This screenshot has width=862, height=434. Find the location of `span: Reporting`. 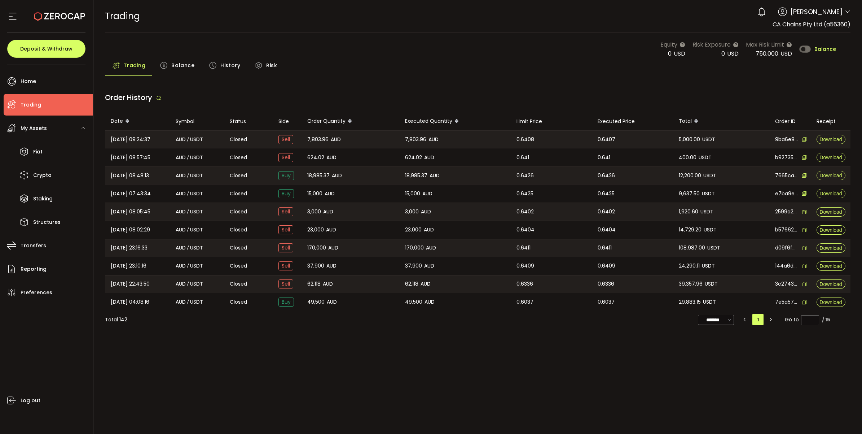

span: Reporting is located at coordinates (34, 269).